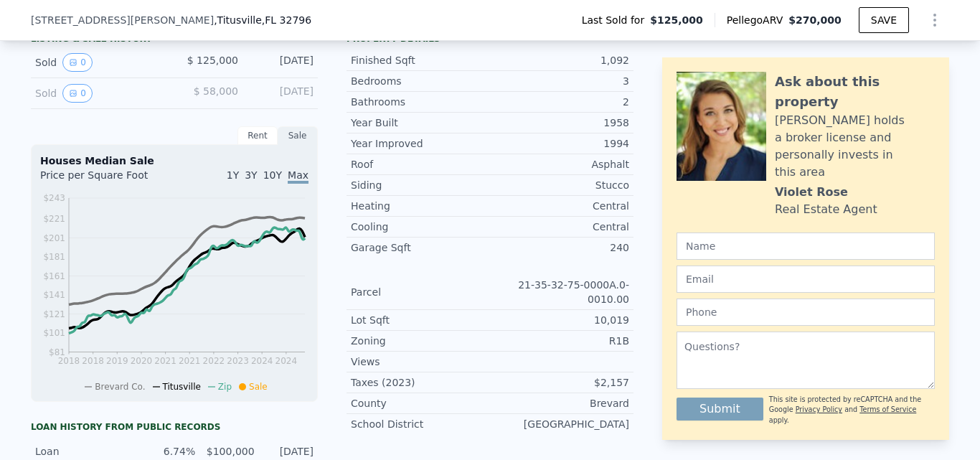 This screenshot has height=460, width=980. What do you see at coordinates (420, 102) in the screenshot?
I see `div: Bathrooms` at bounding box center [420, 102].